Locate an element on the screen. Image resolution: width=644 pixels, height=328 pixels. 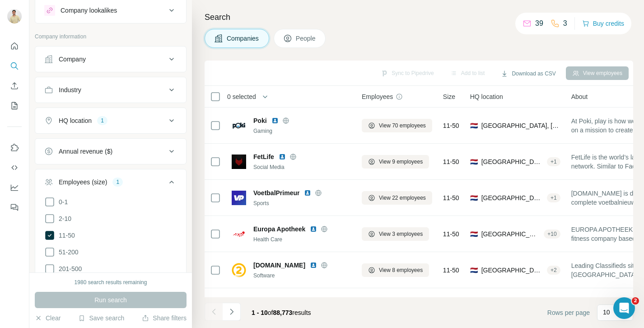
button: Industry is located at coordinates (111, 90).